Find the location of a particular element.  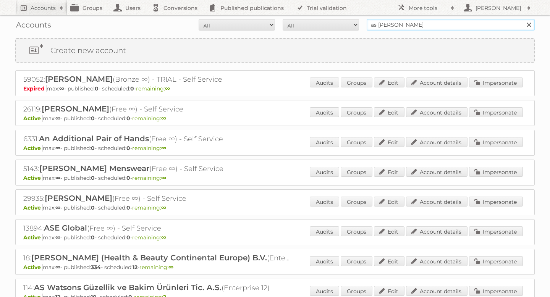

h2: More tools is located at coordinates (428, 8).